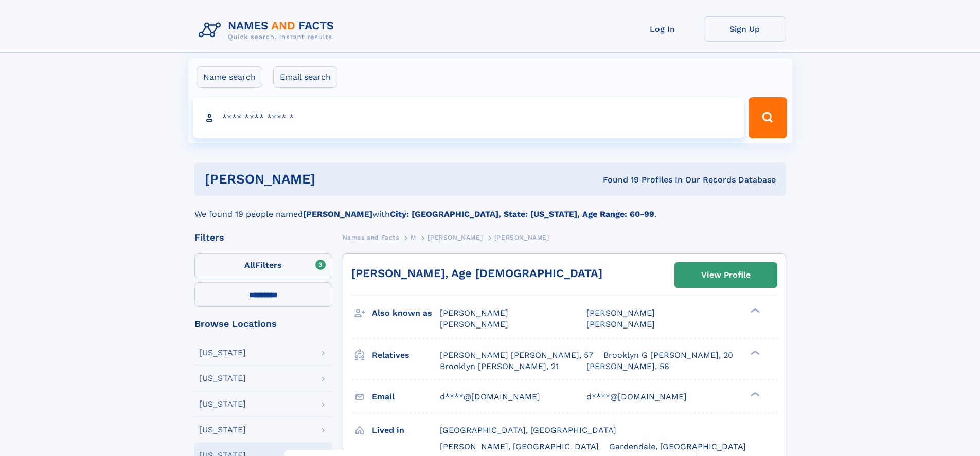  What do you see at coordinates (767, 118) in the screenshot?
I see `button: Search Button` at bounding box center [767, 118].